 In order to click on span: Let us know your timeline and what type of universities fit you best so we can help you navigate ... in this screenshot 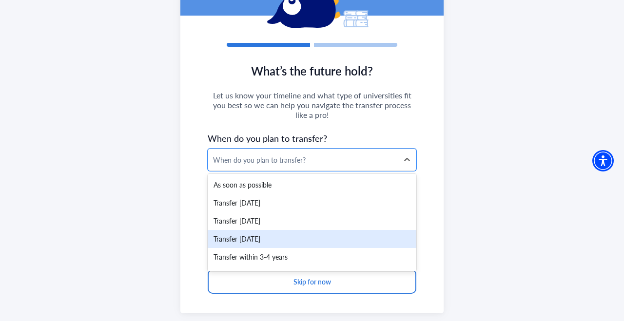, I will do `click(312, 105)`.